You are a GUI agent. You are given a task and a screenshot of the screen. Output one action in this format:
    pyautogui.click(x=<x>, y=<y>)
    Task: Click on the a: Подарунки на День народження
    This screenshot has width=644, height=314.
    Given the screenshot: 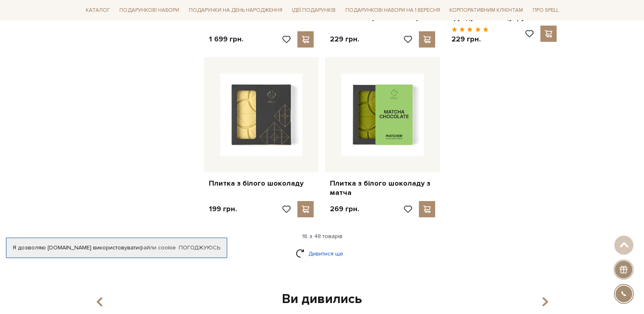 What is the action you would take?
    pyautogui.click(x=236, y=10)
    